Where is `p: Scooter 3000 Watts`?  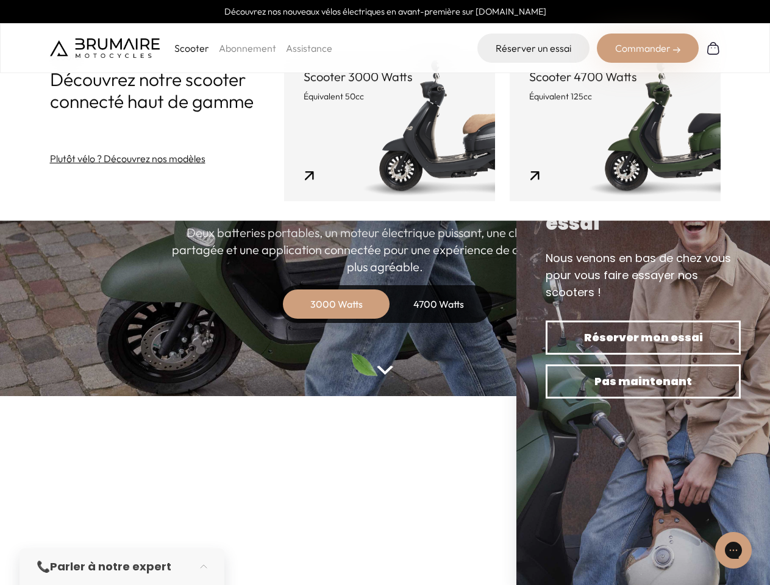
p: Scooter 3000 Watts is located at coordinates (389, 77).